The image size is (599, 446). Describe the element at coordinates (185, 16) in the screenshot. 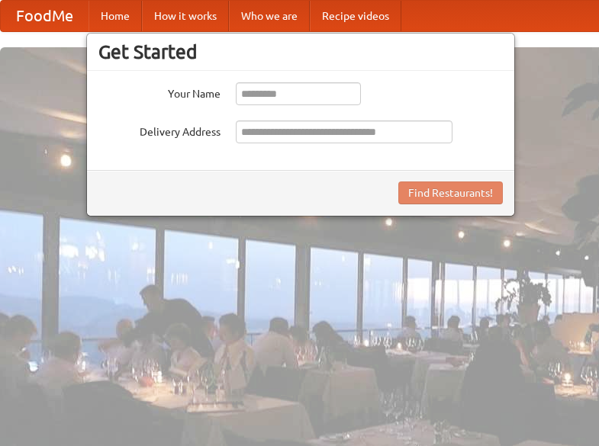

I see `a: How it works` at that location.